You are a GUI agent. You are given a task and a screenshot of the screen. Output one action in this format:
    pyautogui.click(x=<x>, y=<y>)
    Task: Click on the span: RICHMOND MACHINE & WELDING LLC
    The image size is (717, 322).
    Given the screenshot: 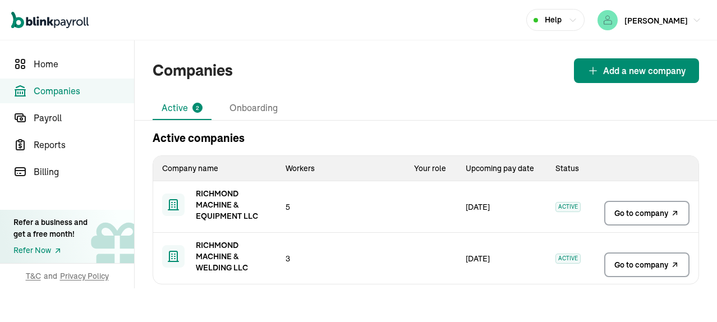 What is the action you would take?
    pyautogui.click(x=232, y=256)
    